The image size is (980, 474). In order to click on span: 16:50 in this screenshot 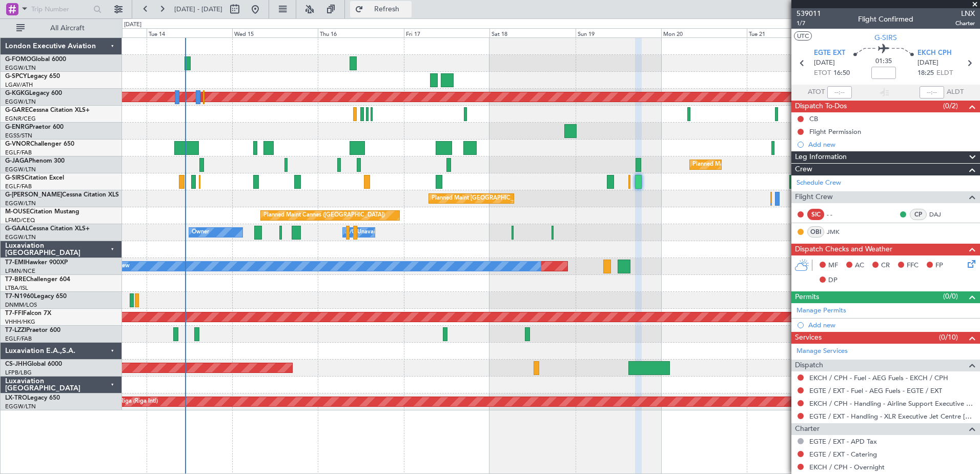, I will do `click(842, 74)`.